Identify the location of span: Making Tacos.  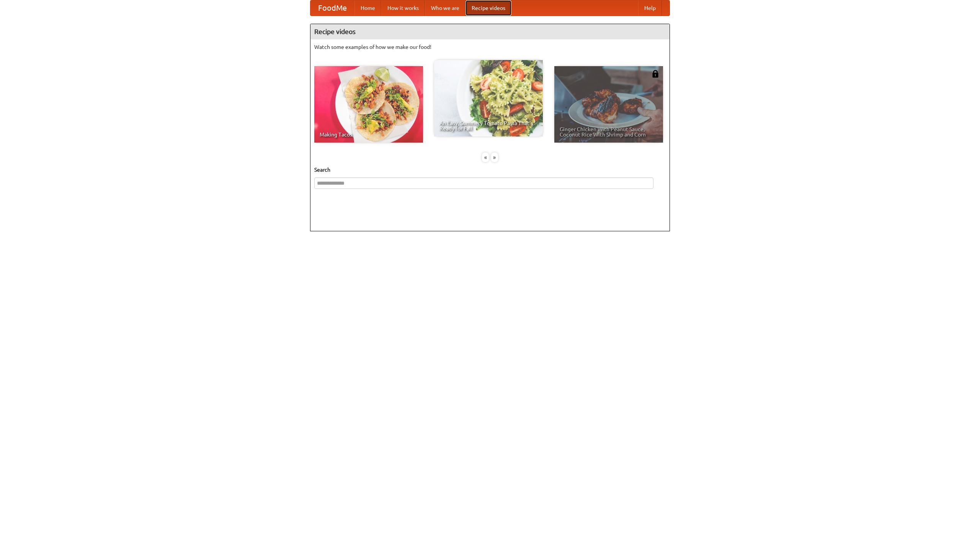
(369, 135).